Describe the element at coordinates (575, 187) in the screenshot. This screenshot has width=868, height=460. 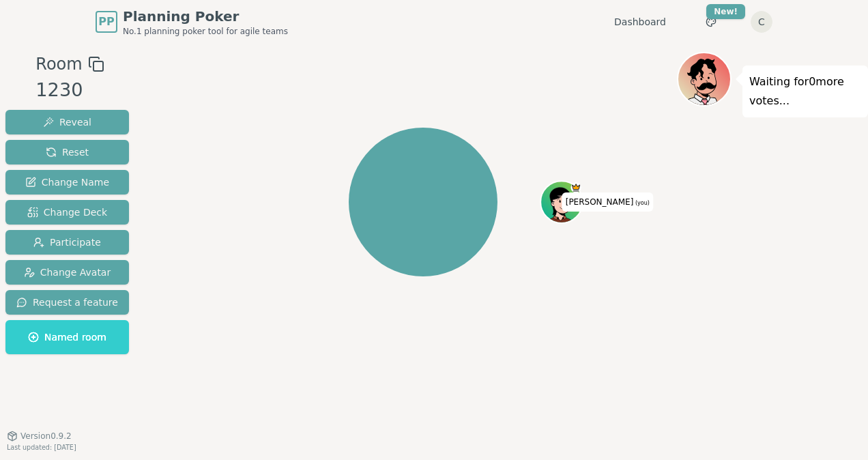
I see `span: Chloe is the host` at that location.